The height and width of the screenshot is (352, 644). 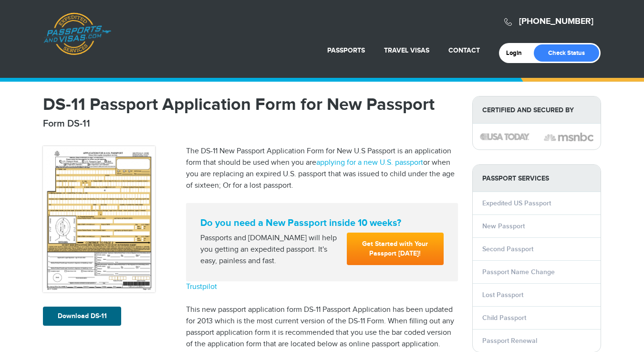 I want to click on a: Second Passport, so click(x=508, y=249).